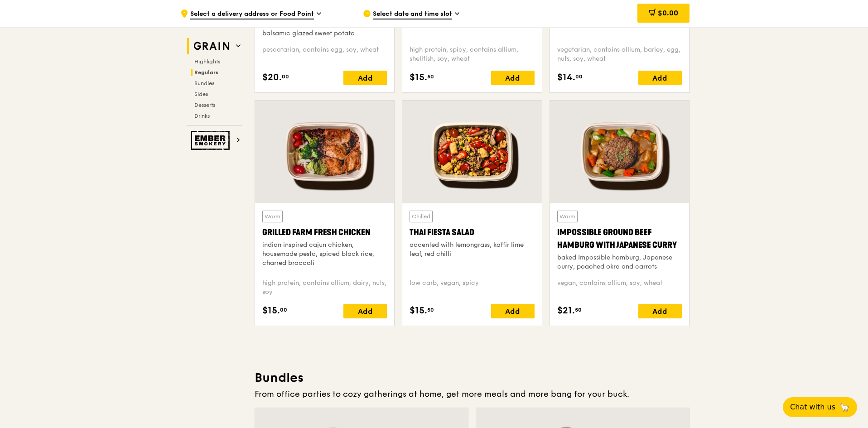 The height and width of the screenshot is (428, 868). Describe the element at coordinates (667, 13) in the screenshot. I see `span: $0.00` at that location.